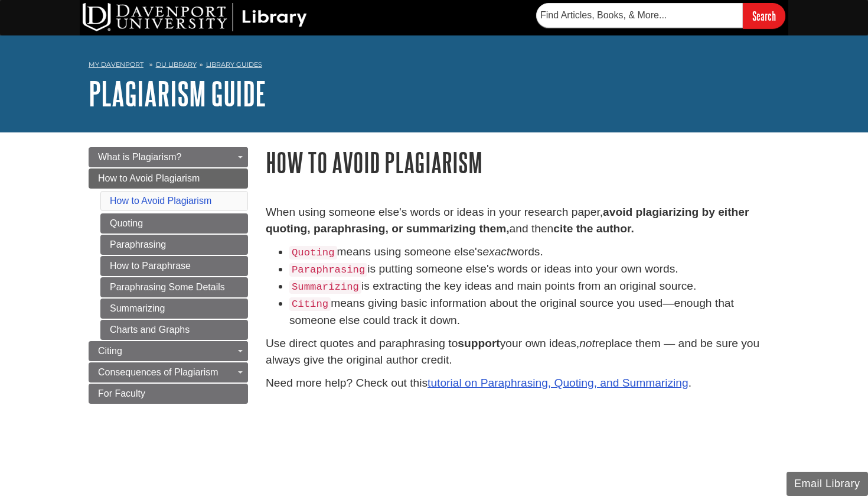  I want to click on a: Charts and Graphs, so click(174, 330).